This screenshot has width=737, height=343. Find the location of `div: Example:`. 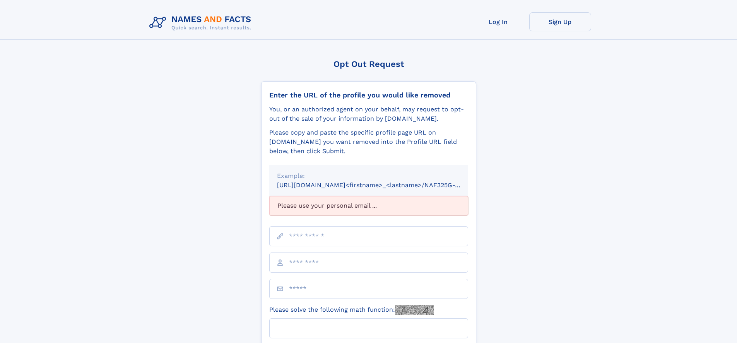

div: Example: is located at coordinates (368, 176).